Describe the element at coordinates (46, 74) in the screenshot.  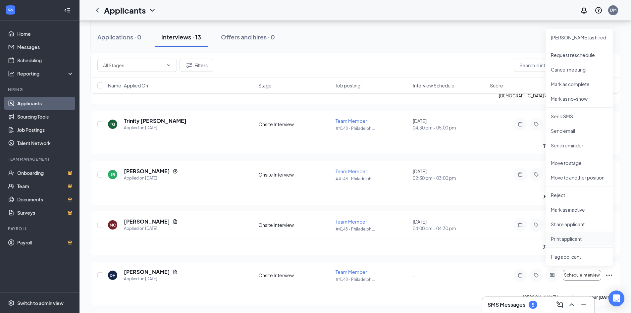
I see `div: Reporting` at that location.